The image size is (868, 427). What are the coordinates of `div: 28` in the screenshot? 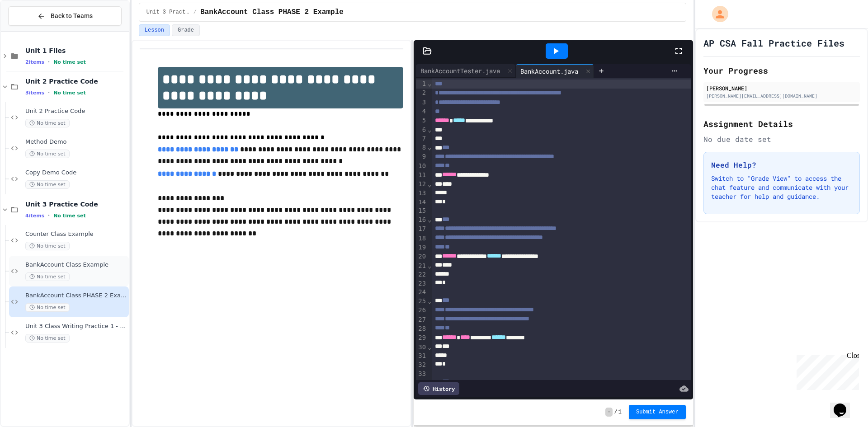 It's located at (421, 329).